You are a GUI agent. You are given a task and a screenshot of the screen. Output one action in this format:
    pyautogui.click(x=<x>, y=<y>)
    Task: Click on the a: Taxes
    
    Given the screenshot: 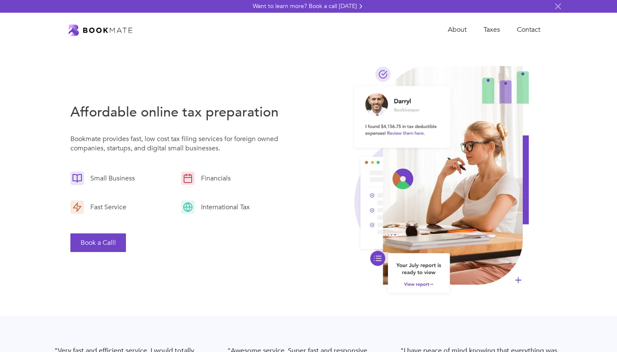 What is the action you would take?
    pyautogui.click(x=491, y=30)
    